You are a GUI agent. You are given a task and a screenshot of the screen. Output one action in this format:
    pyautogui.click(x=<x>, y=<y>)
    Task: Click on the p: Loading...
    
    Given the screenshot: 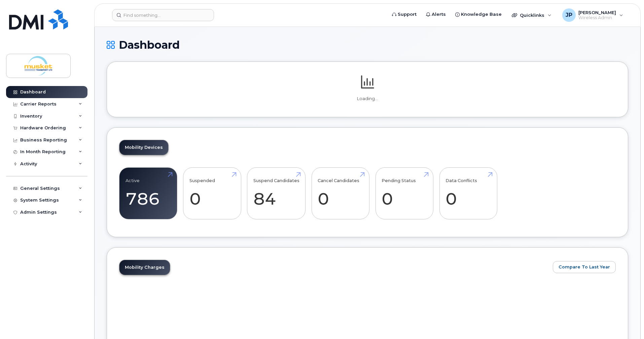 What is the action you would take?
    pyautogui.click(x=367, y=99)
    